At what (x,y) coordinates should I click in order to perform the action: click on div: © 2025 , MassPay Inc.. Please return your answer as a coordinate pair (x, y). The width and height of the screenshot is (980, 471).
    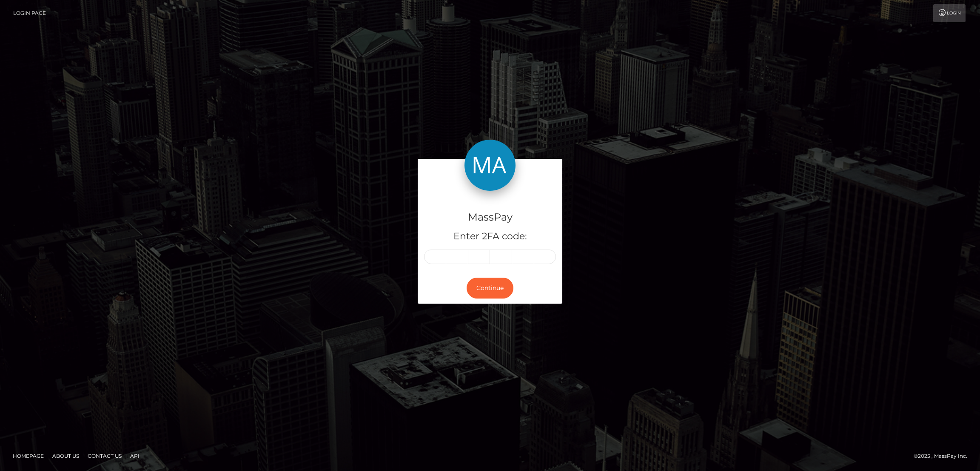
    Looking at the image, I should click on (944, 456).